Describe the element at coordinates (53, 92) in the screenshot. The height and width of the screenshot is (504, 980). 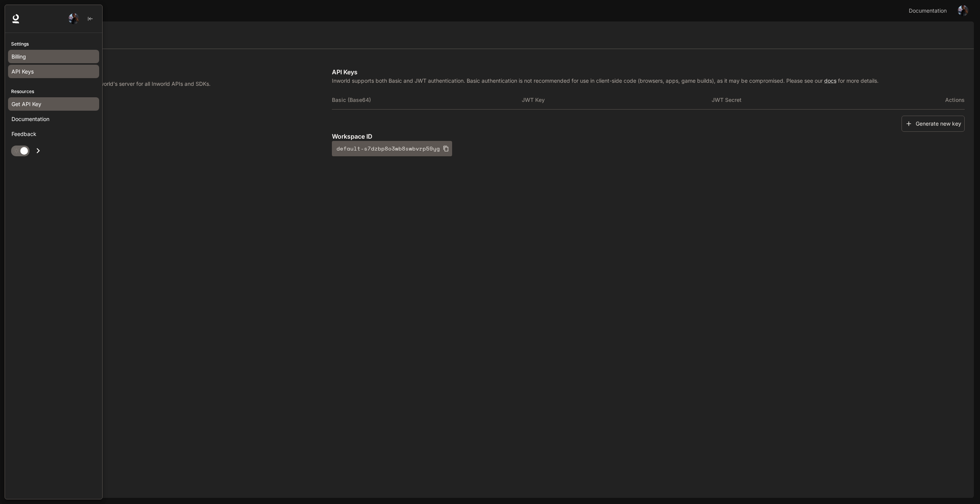
I see `p: Resources` at that location.